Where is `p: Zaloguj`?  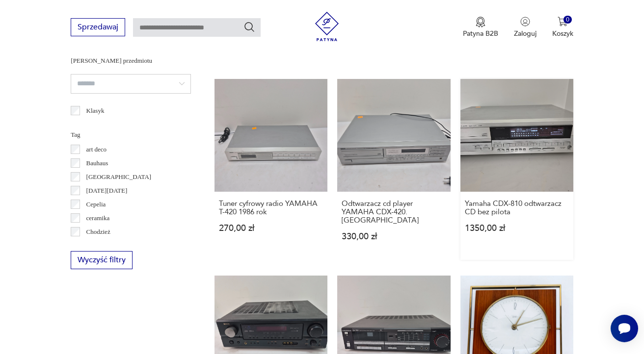 p: Zaloguj is located at coordinates (525, 34).